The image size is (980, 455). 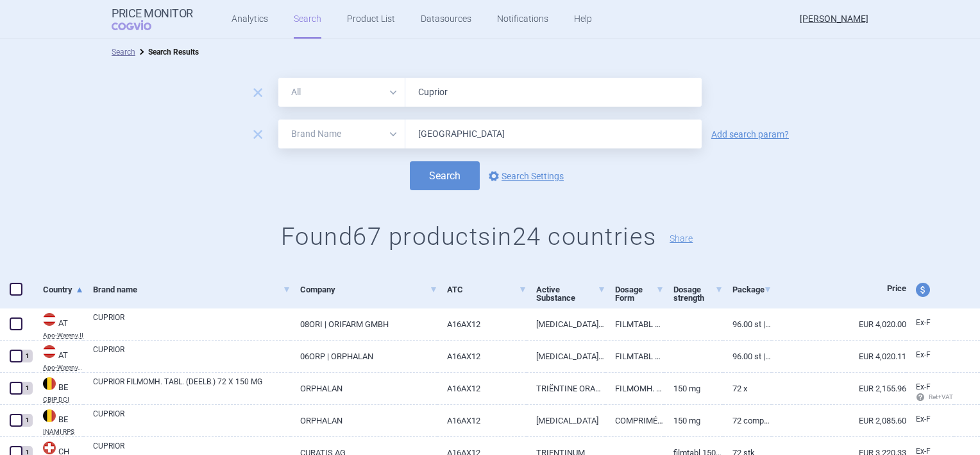 What do you see at coordinates (750, 134) in the screenshot?
I see `a: Add search param?` at bounding box center [750, 134].